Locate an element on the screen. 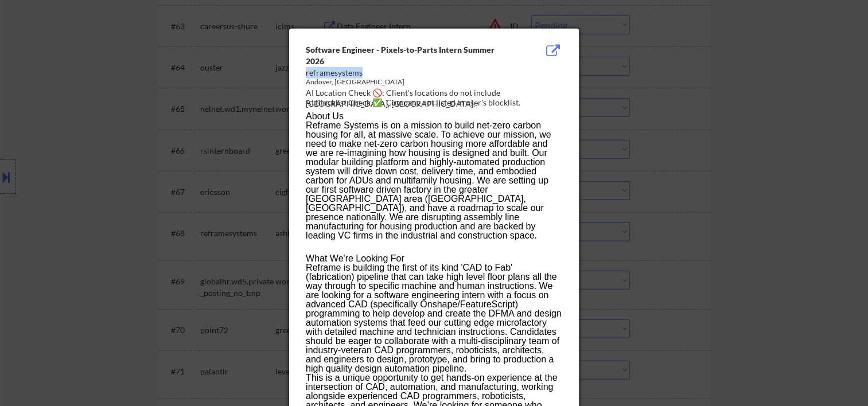  div: reframesystems is located at coordinates (405, 73).